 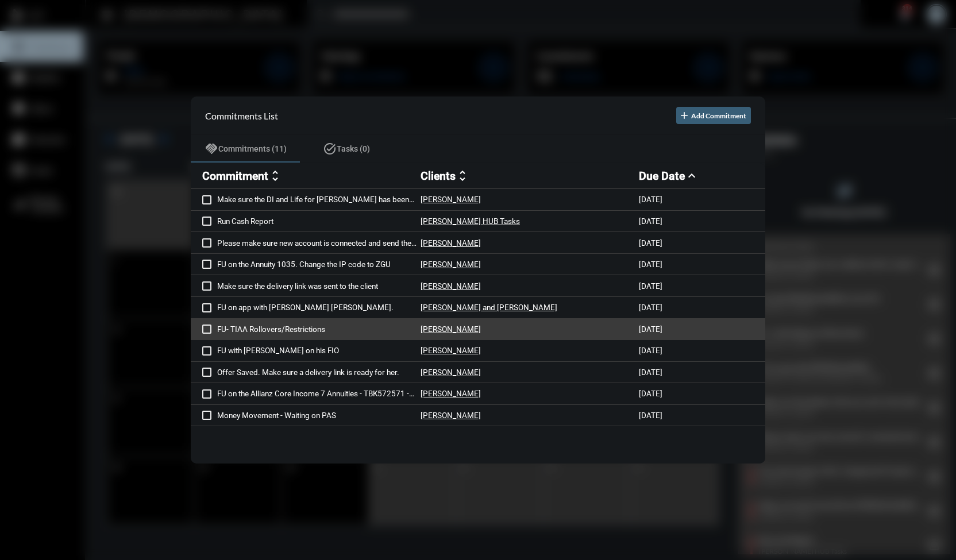 What do you see at coordinates (354, 149) in the screenshot?
I see `span: Tasks (0)` at bounding box center [354, 149].